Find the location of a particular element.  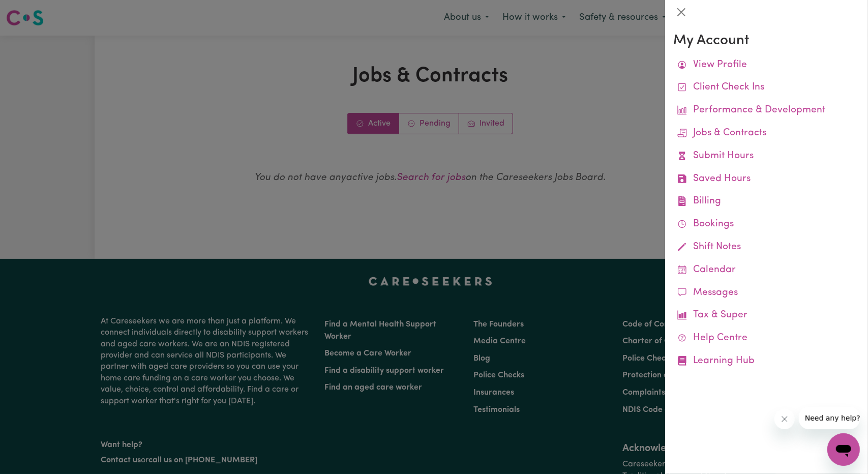

h3: My Account is located at coordinates (766, 41).